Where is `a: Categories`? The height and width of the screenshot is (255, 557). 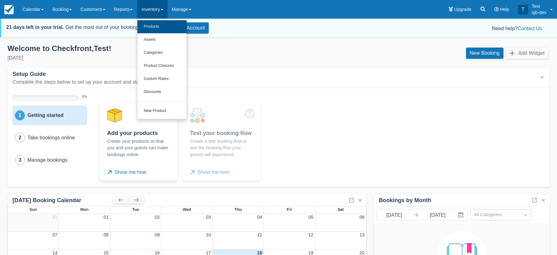 a: Categories is located at coordinates (162, 53).